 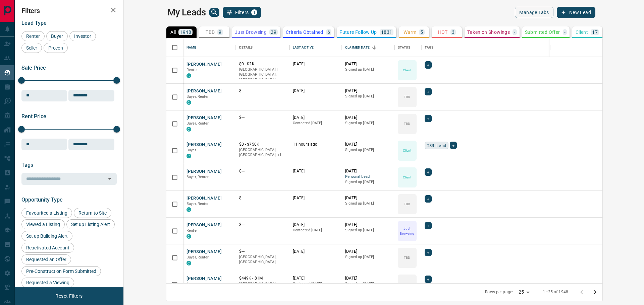 I want to click on div: Status, so click(x=404, y=48).